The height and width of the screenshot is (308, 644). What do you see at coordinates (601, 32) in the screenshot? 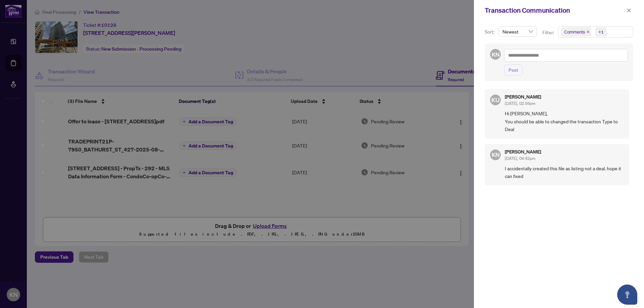
I see `div: +1` at bounding box center [601, 32].